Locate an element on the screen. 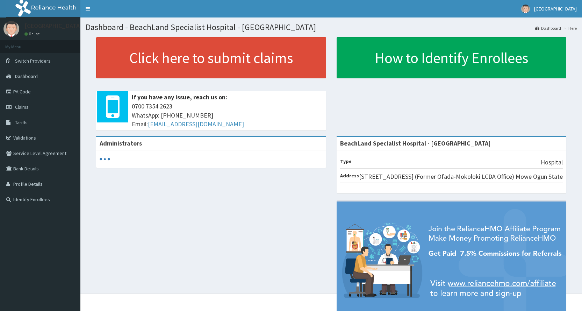 The height and width of the screenshot is (311, 582). span: Tariffs is located at coordinates (21, 122).